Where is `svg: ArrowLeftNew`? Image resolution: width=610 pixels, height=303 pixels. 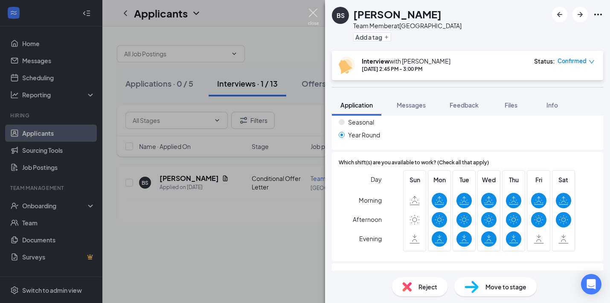 svg: ArrowLeftNew is located at coordinates (560, 15).